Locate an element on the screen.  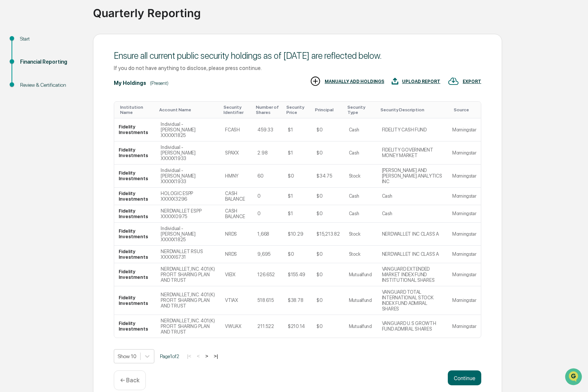
td: 9,695 is located at coordinates (268, 254).